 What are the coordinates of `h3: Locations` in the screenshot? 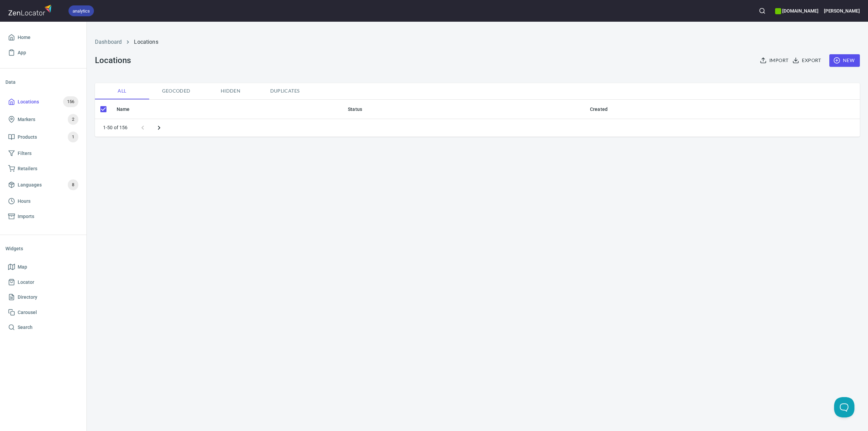 It's located at (113, 60).